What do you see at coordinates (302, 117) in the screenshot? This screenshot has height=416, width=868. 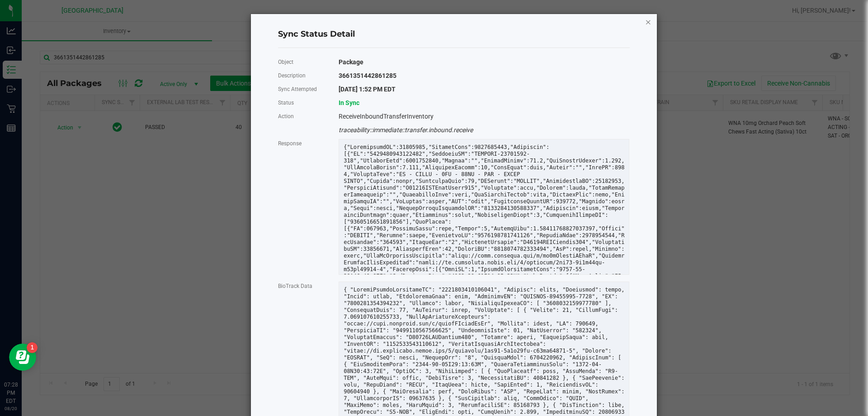 I see `div: Action` at bounding box center [302, 117].